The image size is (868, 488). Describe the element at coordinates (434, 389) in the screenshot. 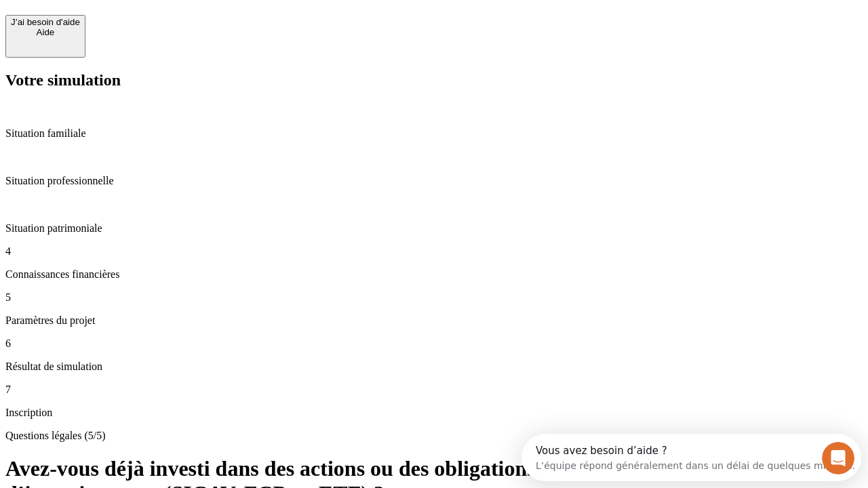

I see `p: 7` at that location.